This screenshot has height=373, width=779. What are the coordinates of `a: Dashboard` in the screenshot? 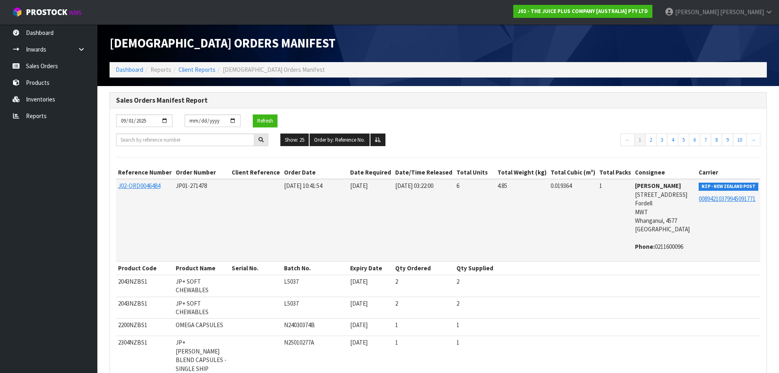 It's located at (129, 69).